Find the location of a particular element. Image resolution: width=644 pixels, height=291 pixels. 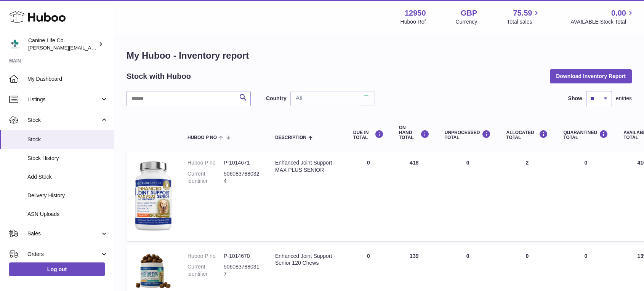

div: DUE IN TOTAL is located at coordinates (368, 135).